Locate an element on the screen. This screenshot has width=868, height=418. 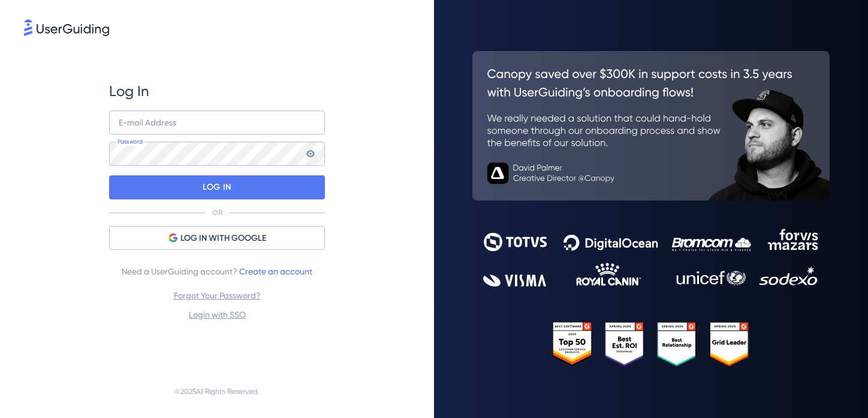
p: LOG IN is located at coordinates (216, 187).